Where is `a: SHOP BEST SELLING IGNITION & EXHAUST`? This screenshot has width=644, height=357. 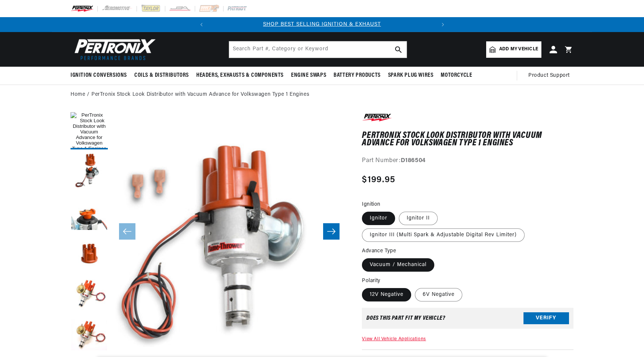
a: SHOP BEST SELLING IGNITION & EXHAUST is located at coordinates (322, 24).